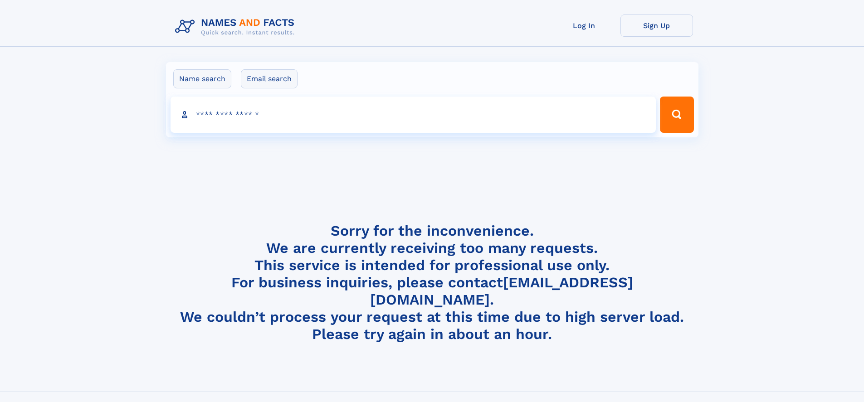  What do you see at coordinates (432, 282) in the screenshot?
I see `h4: Sorry for the inconvenience. We are currently receiving too many requests. This service is intend...` at bounding box center [432, 282].